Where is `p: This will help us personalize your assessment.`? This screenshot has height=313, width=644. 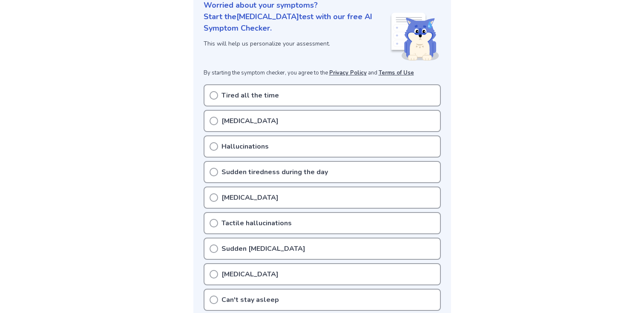
p: This will help us personalize your assessment. is located at coordinates (297, 44).